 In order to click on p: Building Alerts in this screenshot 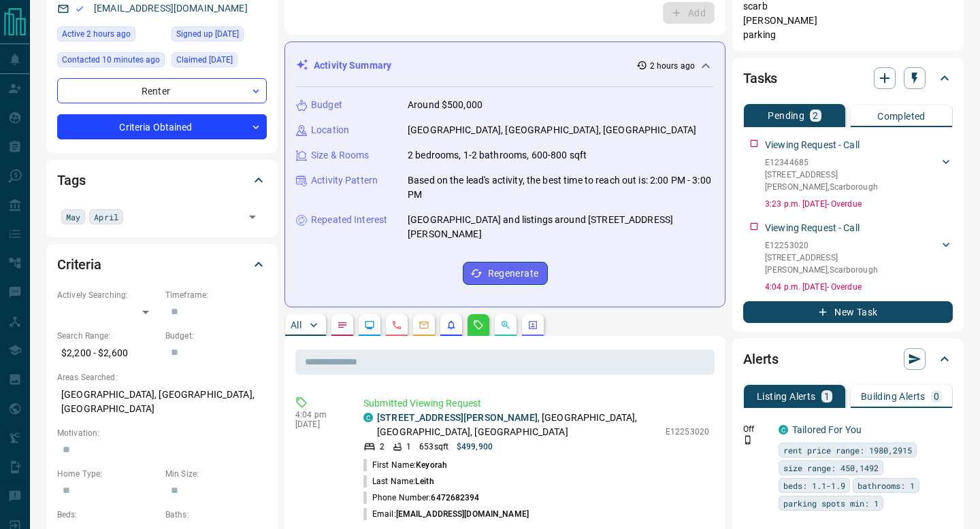, I will do `click(893, 397)`.